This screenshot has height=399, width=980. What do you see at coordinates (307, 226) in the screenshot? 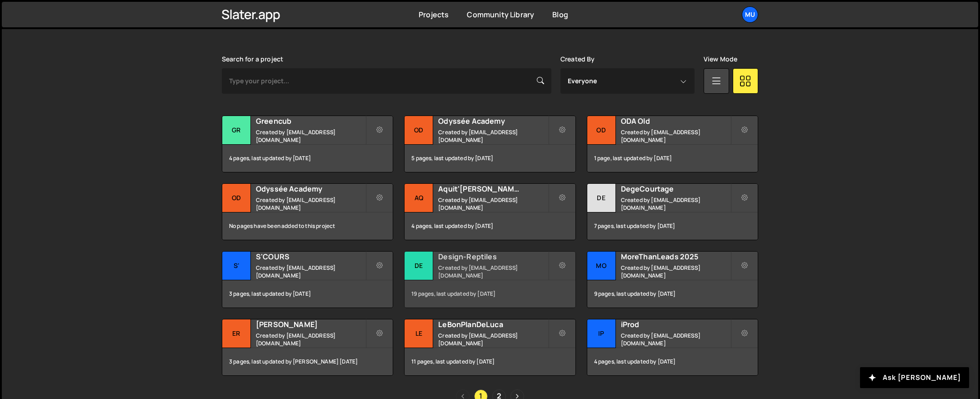
I see `div: No pages have been added to this project` at bounding box center [307, 226].